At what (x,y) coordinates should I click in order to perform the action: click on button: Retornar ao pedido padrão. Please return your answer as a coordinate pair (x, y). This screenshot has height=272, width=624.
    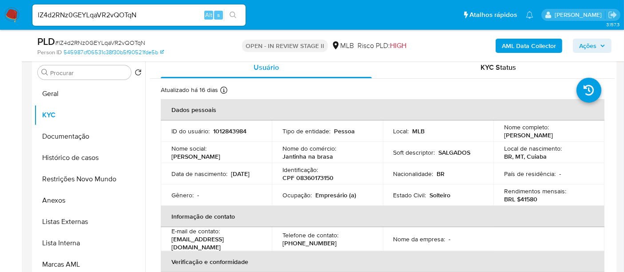
    Looking at the image, I should click on (138, 74).